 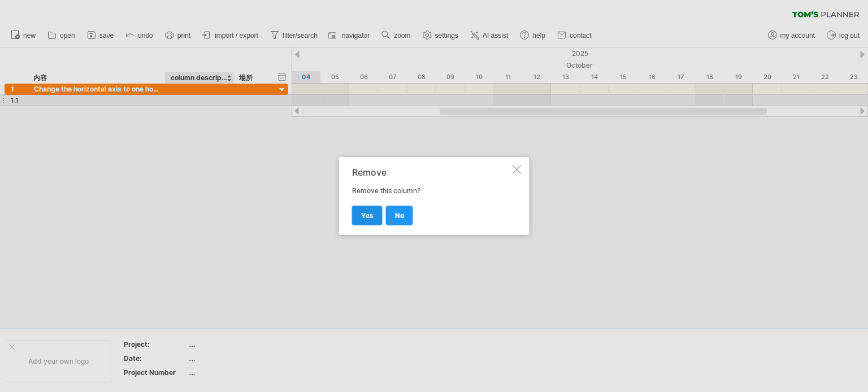 I want to click on span: no, so click(x=399, y=215).